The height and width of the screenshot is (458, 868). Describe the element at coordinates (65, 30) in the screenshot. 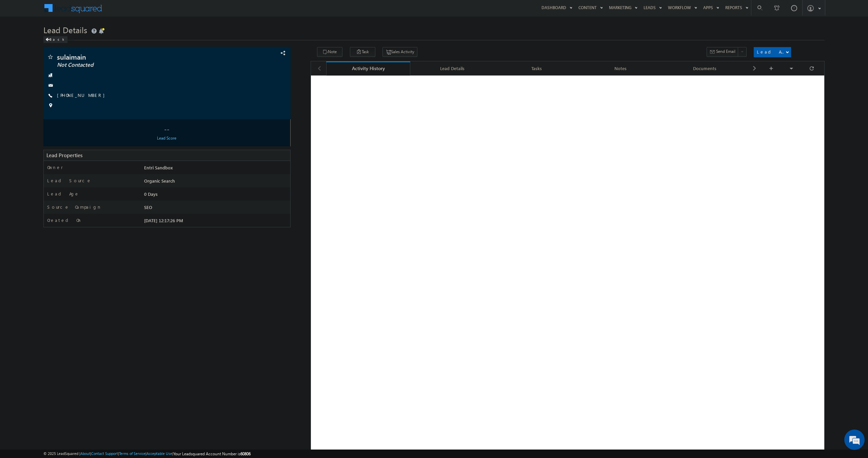

I see `span: Lead Details` at that location.